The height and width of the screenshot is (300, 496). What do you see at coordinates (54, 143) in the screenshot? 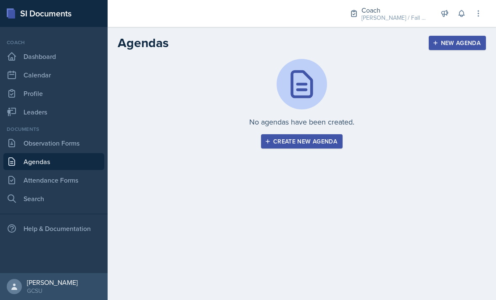
I see `a: Observation Forms` at bounding box center [54, 143].